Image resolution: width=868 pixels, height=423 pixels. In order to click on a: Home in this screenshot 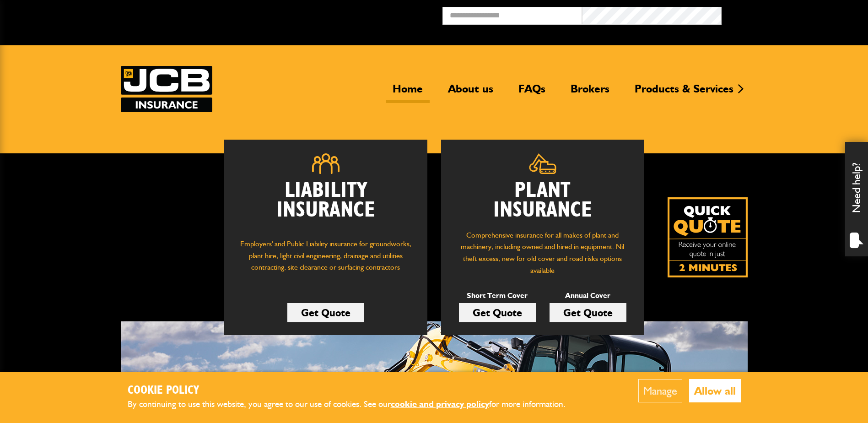, I will do `click(408, 93)`.